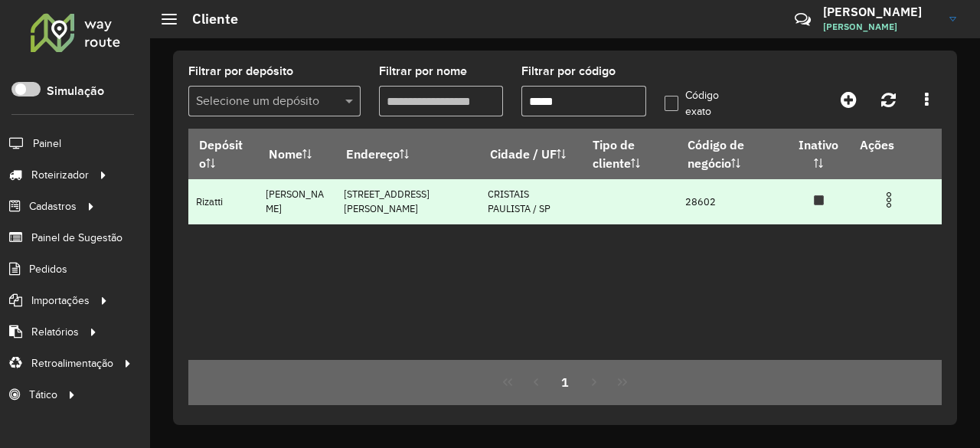  Describe the element at coordinates (802, 19) in the screenshot. I see `a: Contato Rápido` at that location.